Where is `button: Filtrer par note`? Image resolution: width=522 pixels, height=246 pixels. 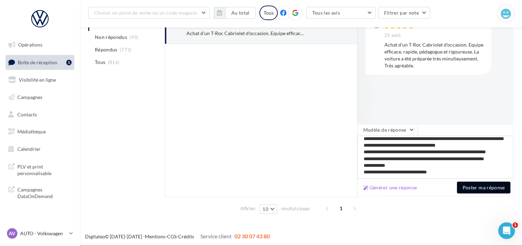 button: Filtrer par note is located at coordinates (404, 13).